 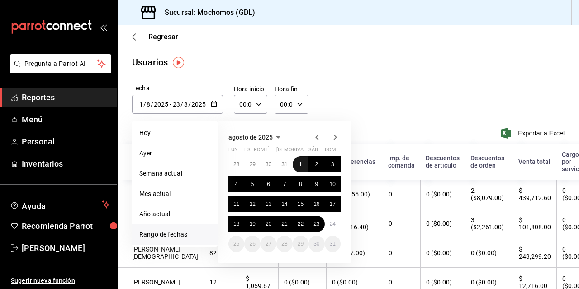 I want to click on font: Inventarios, so click(x=42, y=164).